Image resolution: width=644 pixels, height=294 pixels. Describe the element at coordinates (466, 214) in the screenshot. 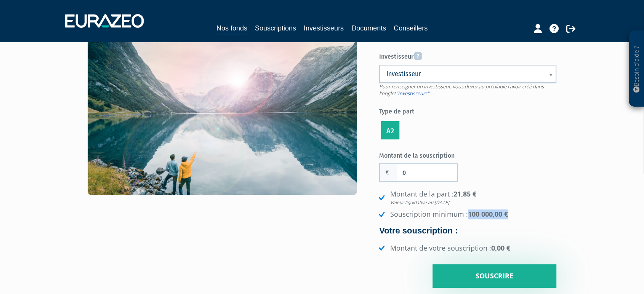

I see `li: Souscription minimum :` at that location.